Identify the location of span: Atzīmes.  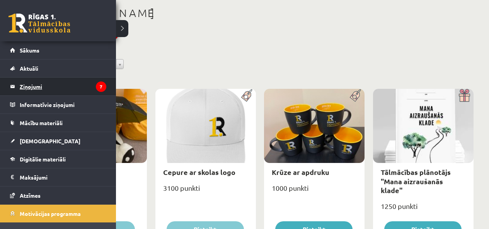
(30, 196).